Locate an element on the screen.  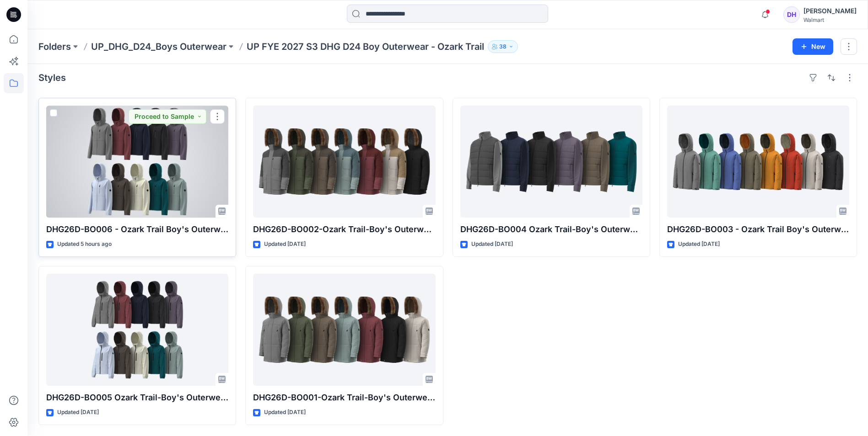
p: DHG26D-BO003 - Ozark Trail Boy's Outerwear - Performance Jacket Opt 2 is located at coordinates (758, 230).